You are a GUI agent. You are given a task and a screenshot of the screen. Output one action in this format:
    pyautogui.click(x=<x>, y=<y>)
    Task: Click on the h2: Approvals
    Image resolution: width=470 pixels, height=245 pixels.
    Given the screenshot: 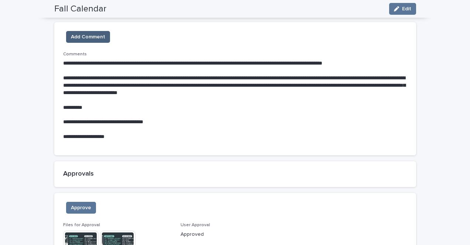 What is the action you would take?
    pyautogui.click(x=235, y=174)
    